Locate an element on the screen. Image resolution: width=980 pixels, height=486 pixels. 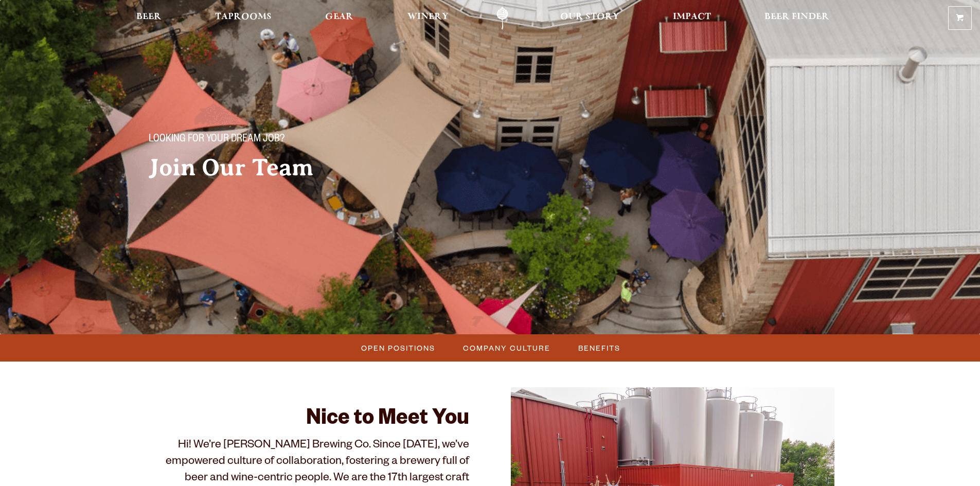
a: Gear is located at coordinates (339, 18).